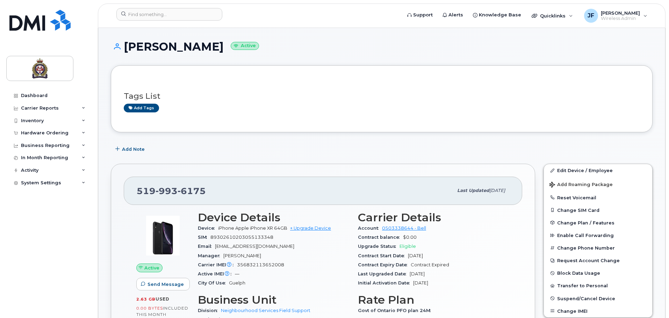 This screenshot has height=318, width=669. I want to click on h3: Device Details, so click(274, 218).